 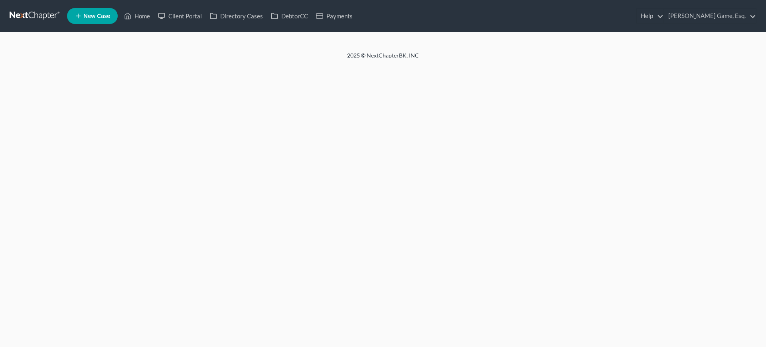 What do you see at coordinates (180, 16) in the screenshot?
I see `a: Client Portal` at bounding box center [180, 16].